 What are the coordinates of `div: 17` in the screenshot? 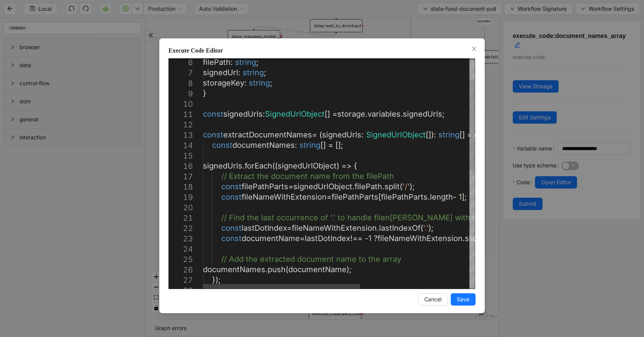 It's located at (181, 176).